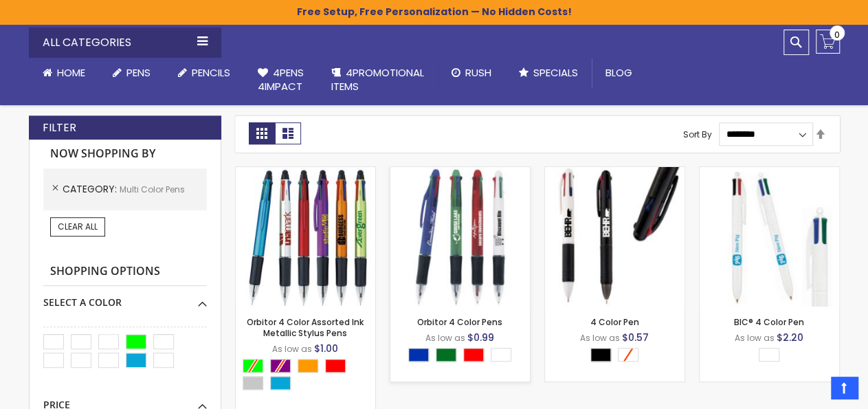 The image size is (868, 409). Describe the element at coordinates (769, 237) in the screenshot. I see `img: BIC® 4 Color Pen` at that location.